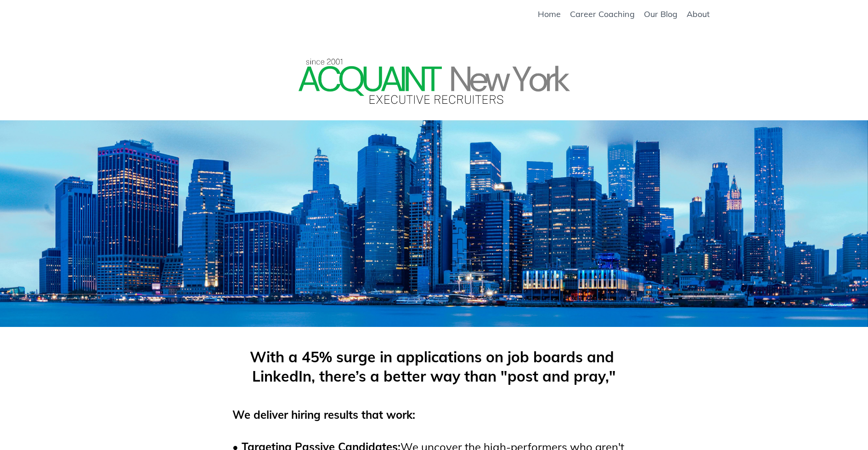 The image size is (868, 450). What do you see at coordinates (324, 414) in the screenshot?
I see `strong: We deliver hiring results that work:` at bounding box center [324, 414].